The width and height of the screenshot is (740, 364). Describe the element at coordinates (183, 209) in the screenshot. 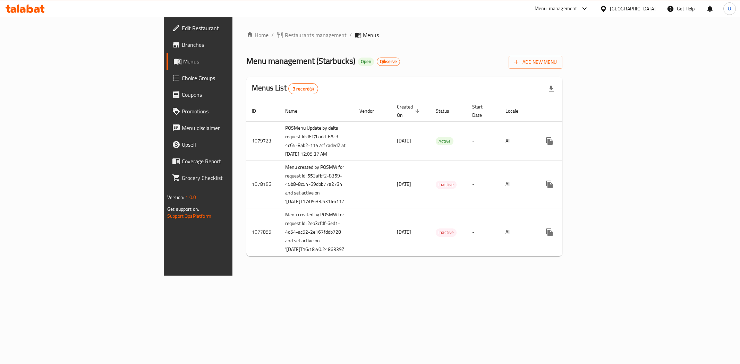

I see `span: Get support on:` at that location.